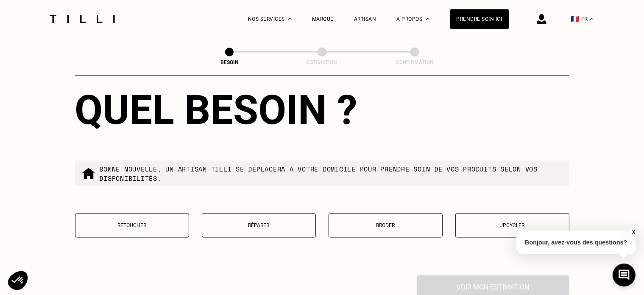 The height and width of the screenshot is (295, 644). What do you see at coordinates (132, 225) in the screenshot?
I see `button: Retoucher` at bounding box center [132, 225].